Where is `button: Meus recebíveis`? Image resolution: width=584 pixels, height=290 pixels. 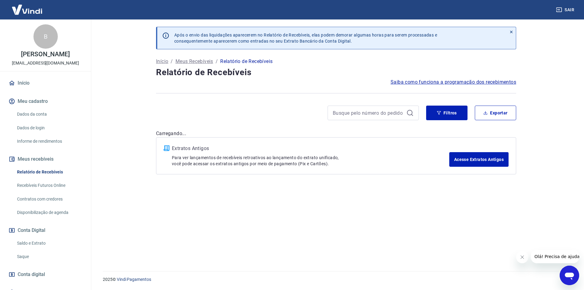
button: Meus recebíveis is located at coordinates (45, 159).